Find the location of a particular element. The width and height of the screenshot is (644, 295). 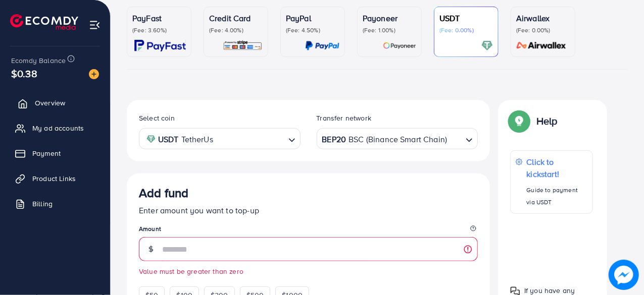

a: Payment is located at coordinates (55, 153).